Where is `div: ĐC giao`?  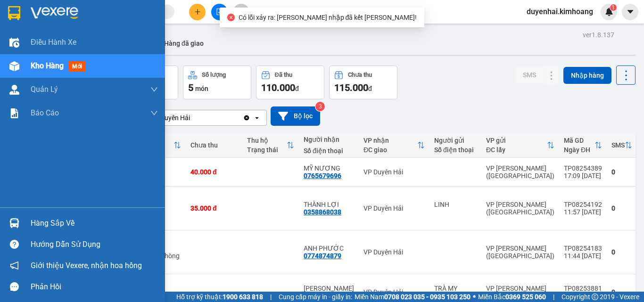 div: ĐC giao is located at coordinates (391, 150).